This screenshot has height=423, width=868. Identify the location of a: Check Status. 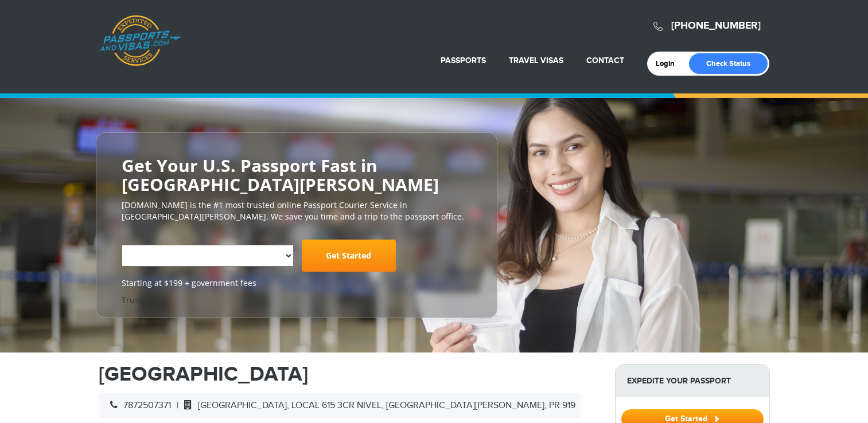
(728, 64).